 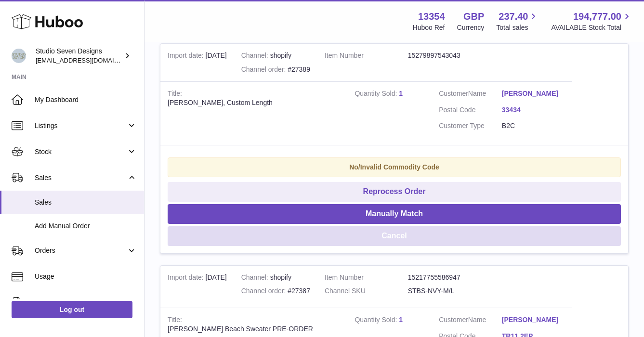 I want to click on span: 194,777.00, so click(x=597, y=16).